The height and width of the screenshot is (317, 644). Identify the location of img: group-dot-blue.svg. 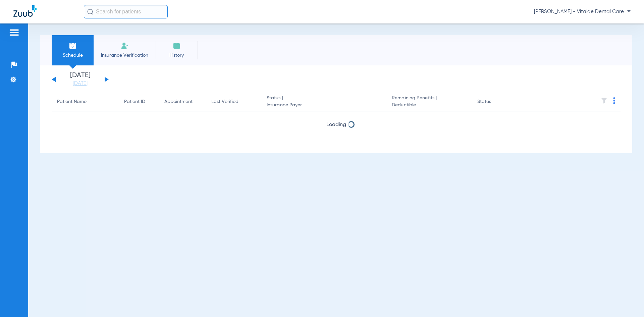
(614, 101).